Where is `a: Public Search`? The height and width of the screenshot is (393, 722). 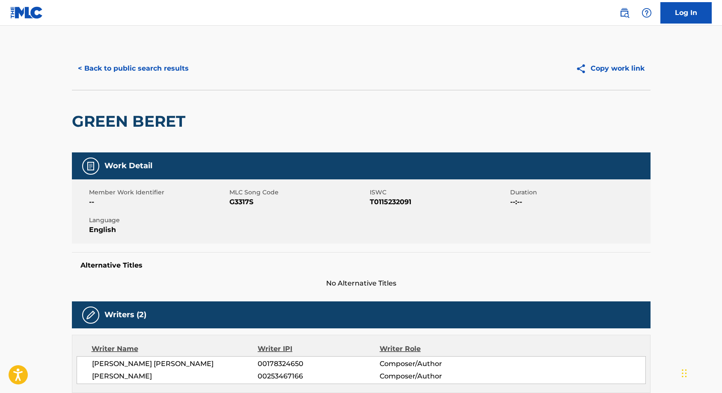 a: Public Search is located at coordinates (624, 13).